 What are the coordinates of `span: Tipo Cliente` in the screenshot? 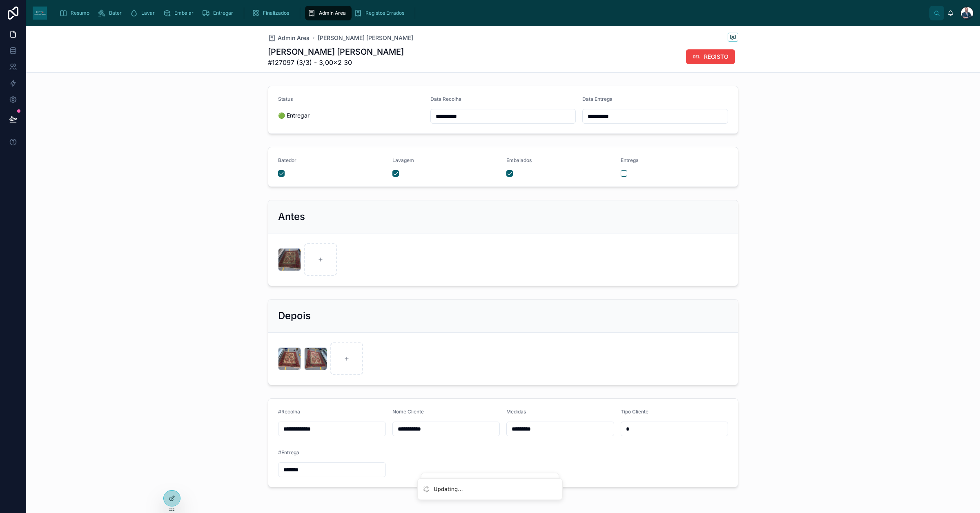 It's located at (635, 411).